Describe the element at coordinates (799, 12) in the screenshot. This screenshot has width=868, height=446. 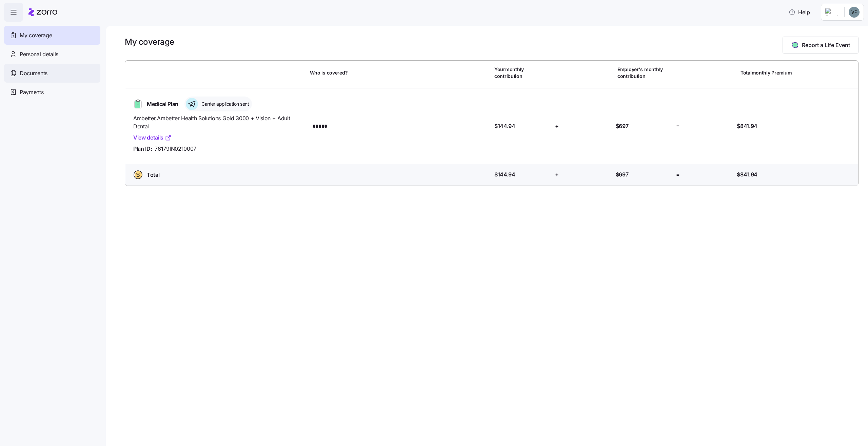
I see `span: Help` at that location.